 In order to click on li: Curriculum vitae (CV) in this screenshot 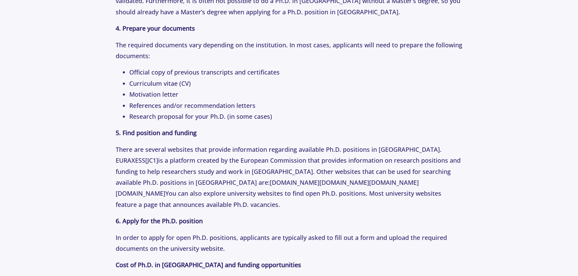, I will do `click(296, 83)`.